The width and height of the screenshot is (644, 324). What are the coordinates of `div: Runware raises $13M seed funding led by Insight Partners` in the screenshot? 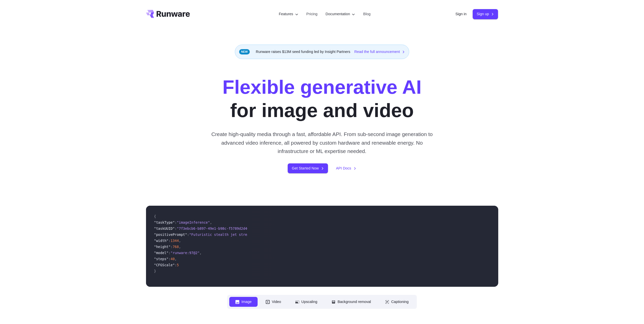 It's located at (322, 51).